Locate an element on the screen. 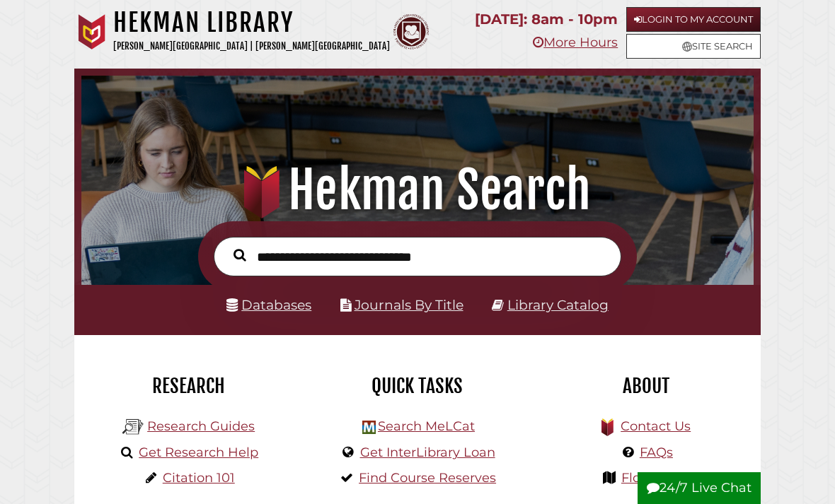 This screenshot has width=835, height=504. img: Calvin Theological Seminary is located at coordinates (411, 32).